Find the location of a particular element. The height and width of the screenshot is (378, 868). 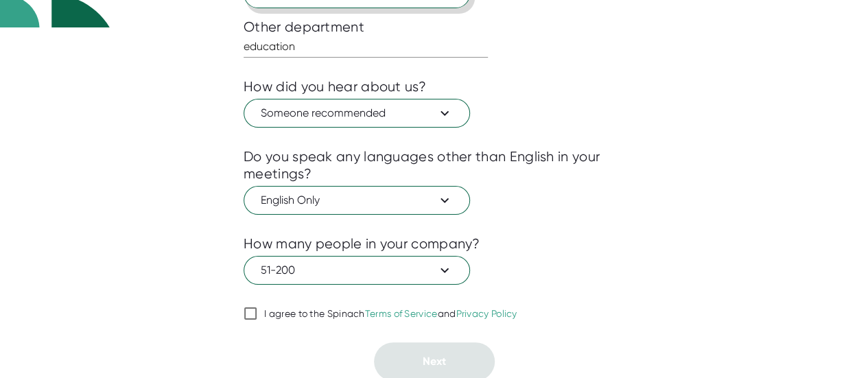

span: 51-200 is located at coordinates (357, 270).